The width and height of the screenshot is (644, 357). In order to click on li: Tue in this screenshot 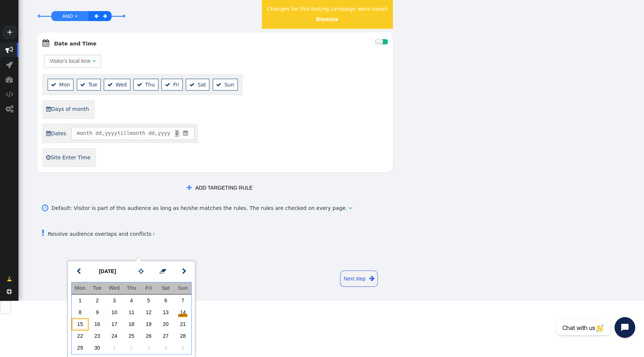, I will do `click(89, 84)`.